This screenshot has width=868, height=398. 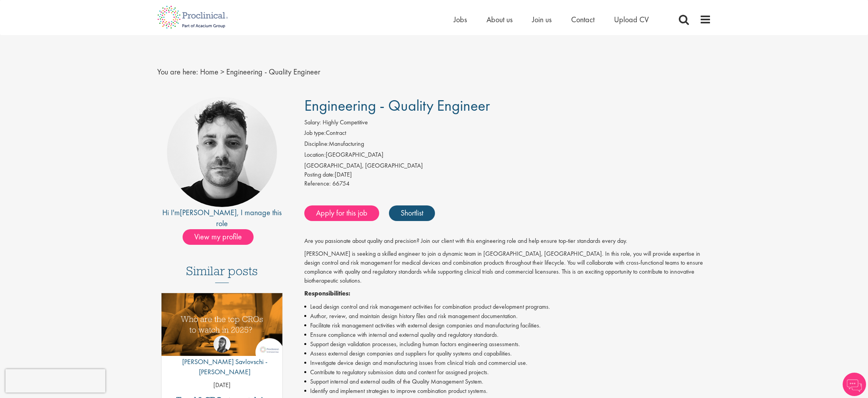 What do you see at coordinates (222, 324) in the screenshot?
I see `img: Top 10 CROs 2025 | Proclinical` at bounding box center [222, 324].